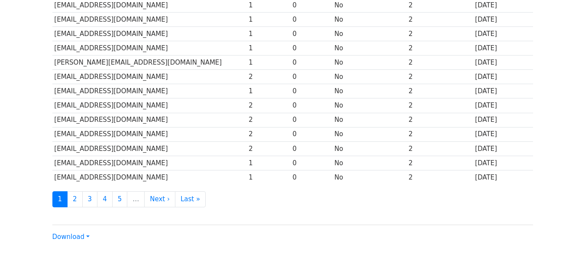 The height and width of the screenshot is (278, 585). What do you see at coordinates (120, 199) in the screenshot?
I see `a: 5` at bounding box center [120, 199].